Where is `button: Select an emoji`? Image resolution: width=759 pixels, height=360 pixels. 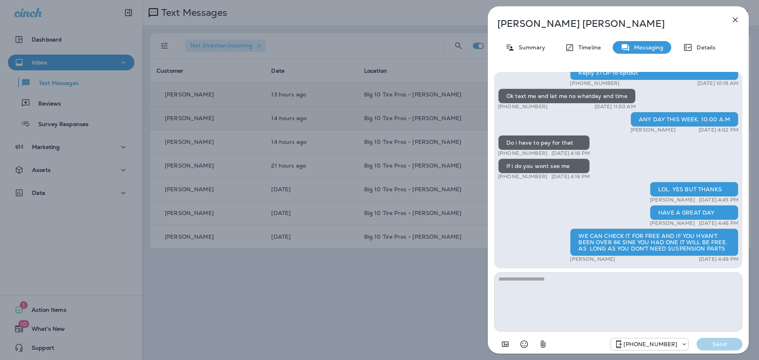
button: Select an emoji is located at coordinates (524, 344).